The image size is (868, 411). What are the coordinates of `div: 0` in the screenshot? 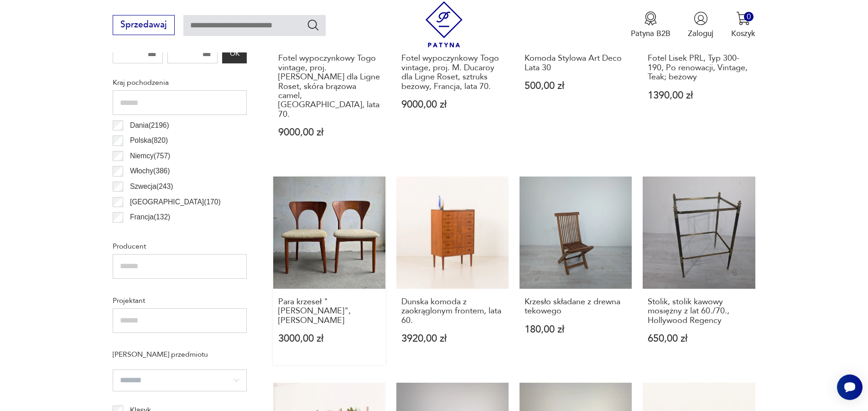 It's located at (749, 17).